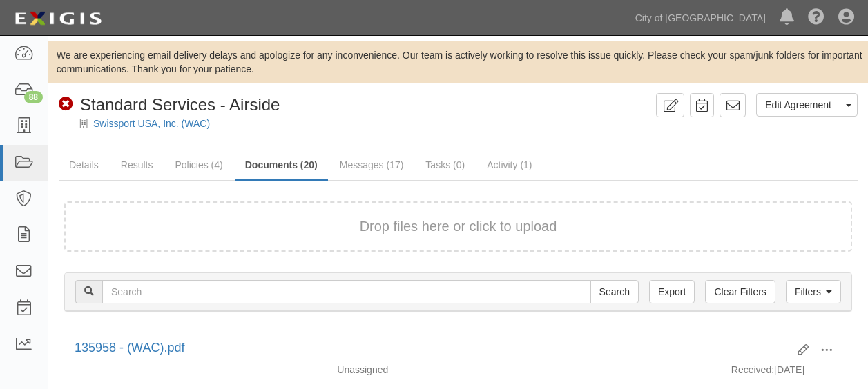  Describe the element at coordinates (753, 370) in the screenshot. I see `p: Received:` at that location.